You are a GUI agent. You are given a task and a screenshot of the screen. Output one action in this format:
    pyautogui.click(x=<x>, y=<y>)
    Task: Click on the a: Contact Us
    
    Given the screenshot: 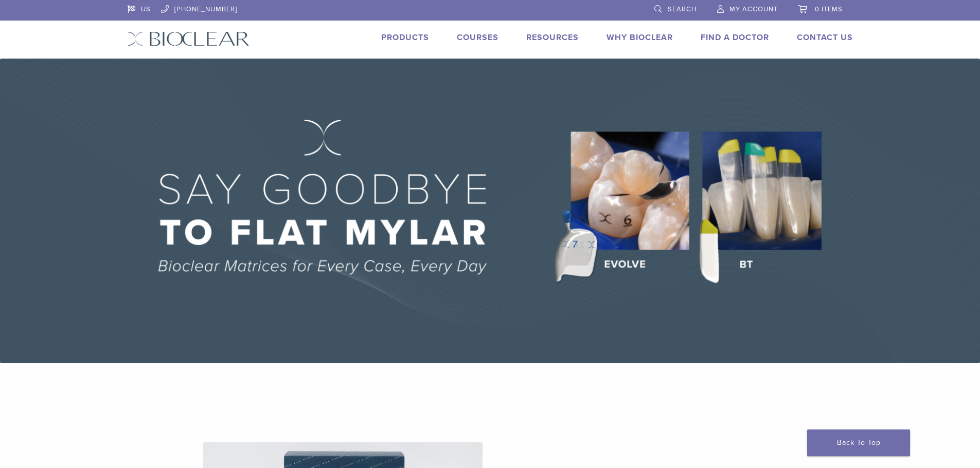 What is the action you would take?
    pyautogui.click(x=825, y=38)
    